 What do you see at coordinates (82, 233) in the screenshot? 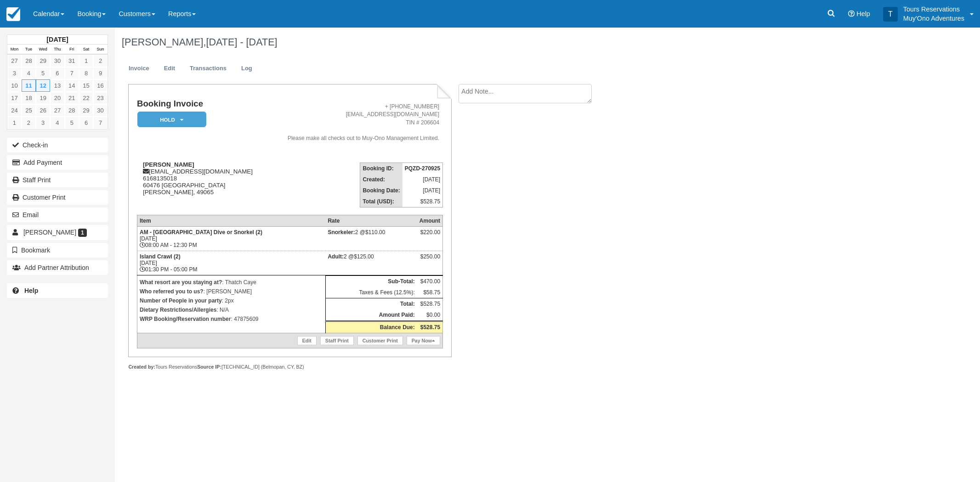
I see `span: 1` at bounding box center [82, 233].